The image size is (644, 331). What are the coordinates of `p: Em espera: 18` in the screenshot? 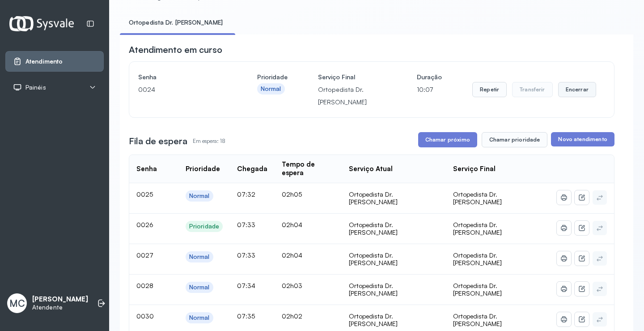 It's located at (209, 141).